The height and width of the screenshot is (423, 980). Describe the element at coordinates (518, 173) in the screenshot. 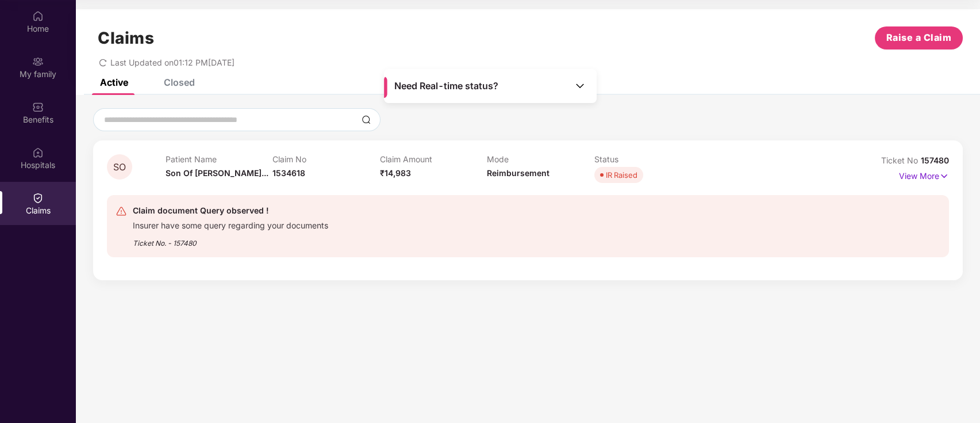

I see `span: Reimbursement` at that location.